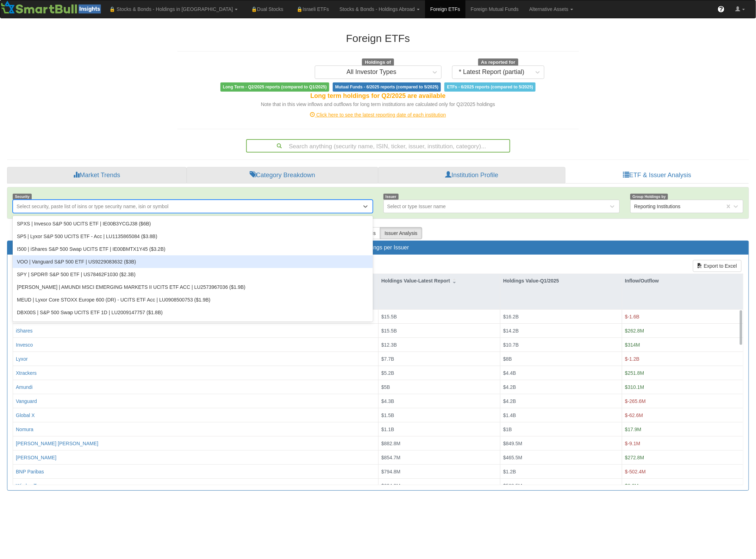 This screenshot has height=559, width=756. What do you see at coordinates (552, 9) in the screenshot?
I see `a: Alternative Assets` at bounding box center [552, 9].